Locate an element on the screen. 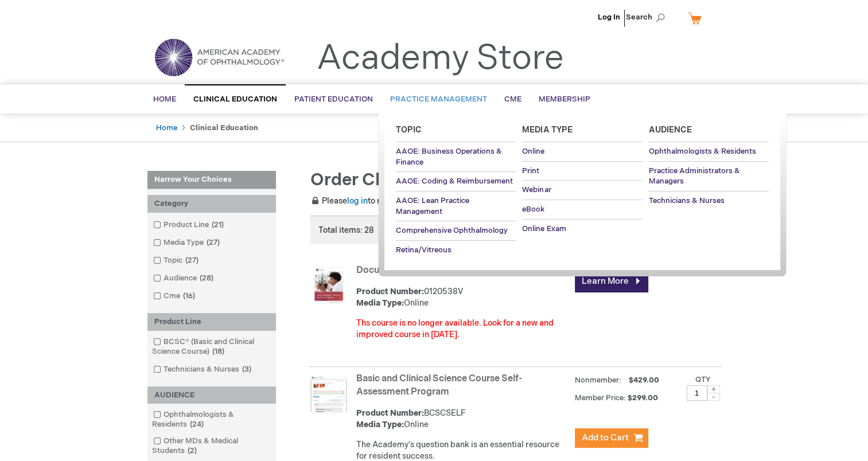  a: Media Type27 is located at coordinates (187, 243).